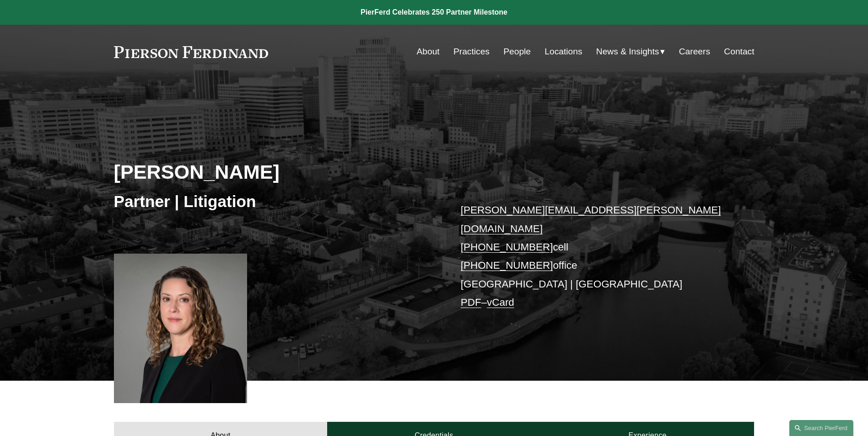  Describe the element at coordinates (471, 52) in the screenshot. I see `a: Practices` at that location.